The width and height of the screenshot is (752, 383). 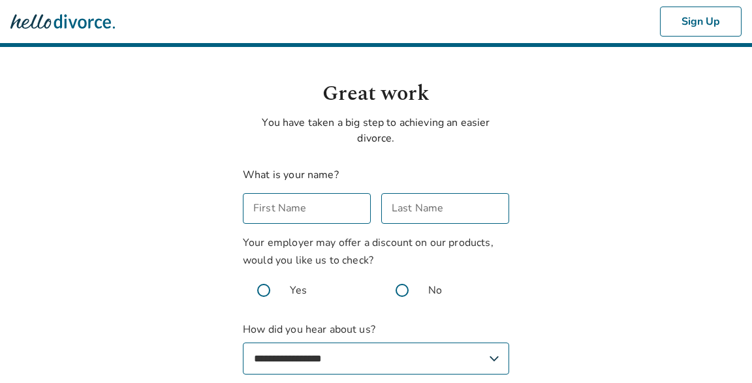 I want to click on span: No, so click(x=435, y=291).